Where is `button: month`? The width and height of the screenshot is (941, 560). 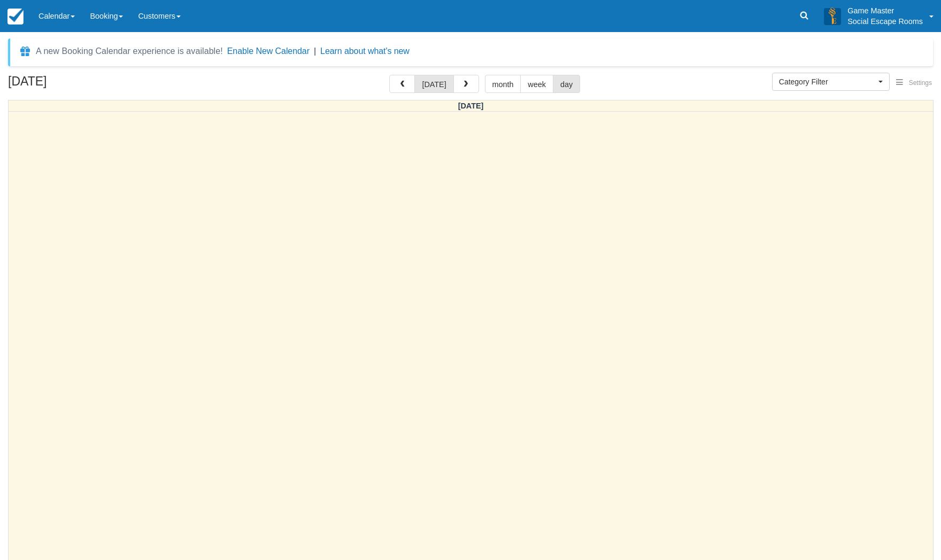
button: month is located at coordinates (503, 84).